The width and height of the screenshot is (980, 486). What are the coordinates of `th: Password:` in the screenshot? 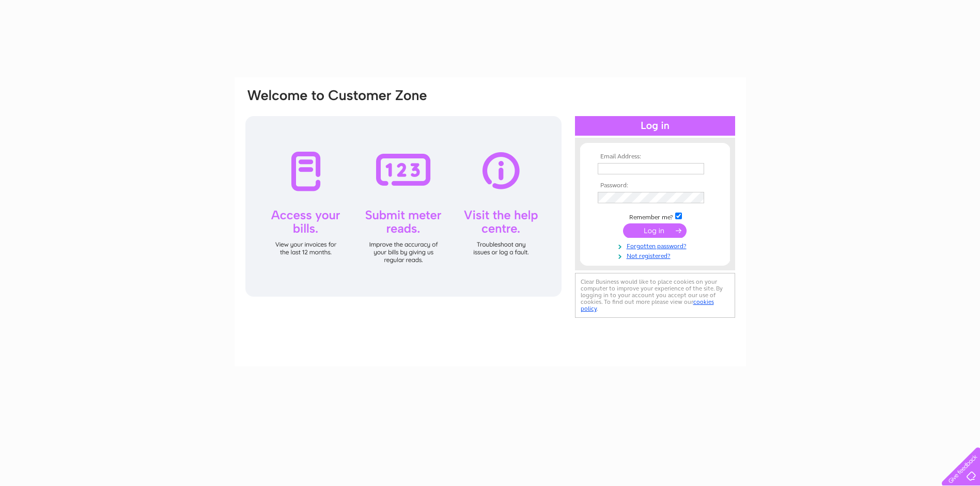 It's located at (655, 186).